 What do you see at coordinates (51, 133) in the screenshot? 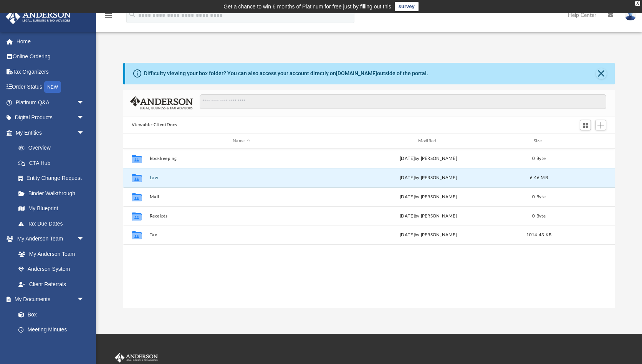
I see `a: My Entitiesarrow_drop_down` at bounding box center [51, 133].